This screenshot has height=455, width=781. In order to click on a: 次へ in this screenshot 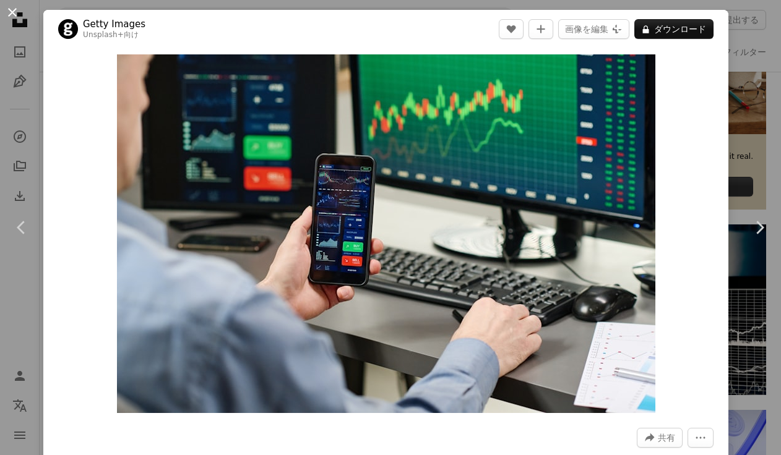, I will do `click(759, 228)`.